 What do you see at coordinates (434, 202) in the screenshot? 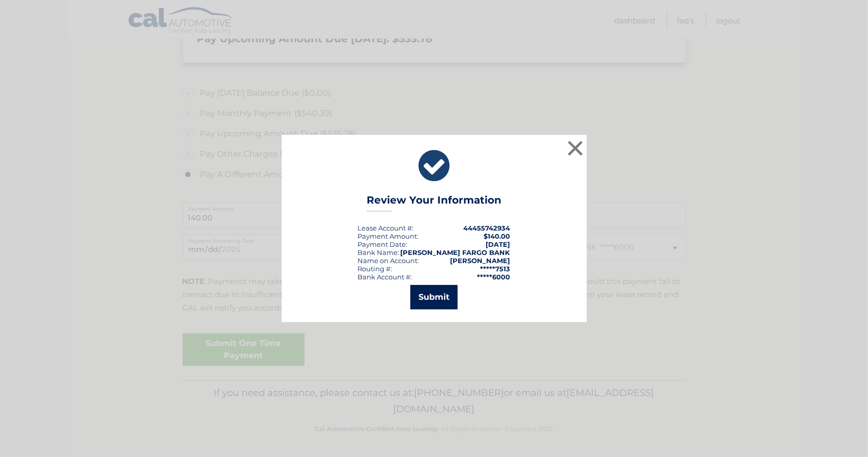
I see `h3: Review Your Information` at bounding box center [434, 202].